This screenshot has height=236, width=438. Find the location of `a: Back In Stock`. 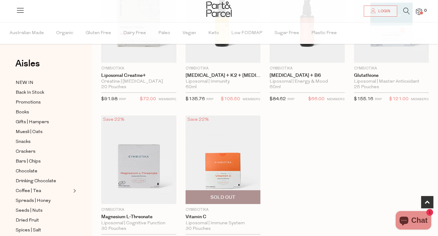

a: Back In Stock is located at coordinates (44, 92).